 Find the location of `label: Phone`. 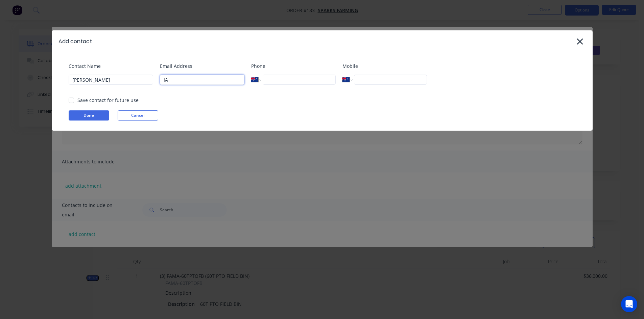

label: Phone is located at coordinates (294, 66).